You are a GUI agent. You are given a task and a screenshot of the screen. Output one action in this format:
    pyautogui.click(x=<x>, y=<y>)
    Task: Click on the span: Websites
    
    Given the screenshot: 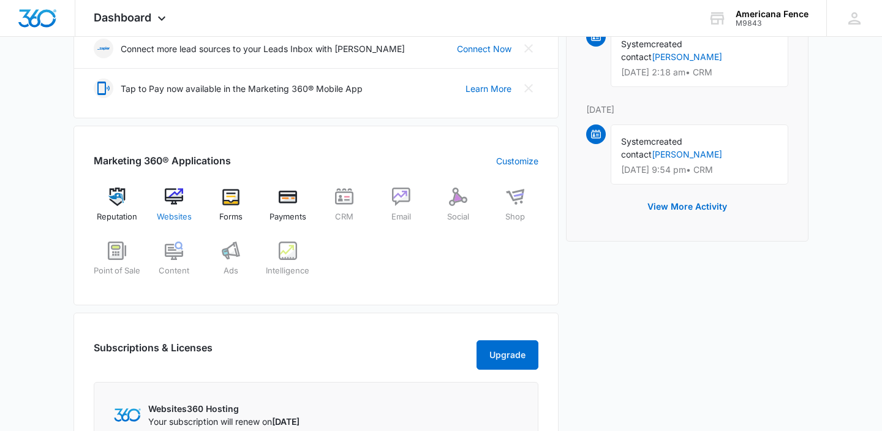 What is the action you would take?
    pyautogui.click(x=174, y=217)
    